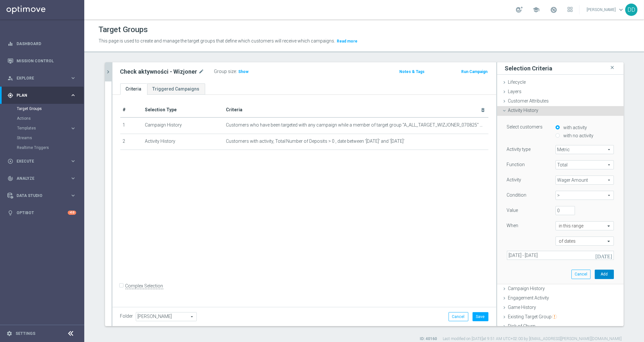 Image resolution: width=644 pixels, height=342 pixels. Describe the element at coordinates (72, 213) in the screenshot. I see `div: +10` at that location.